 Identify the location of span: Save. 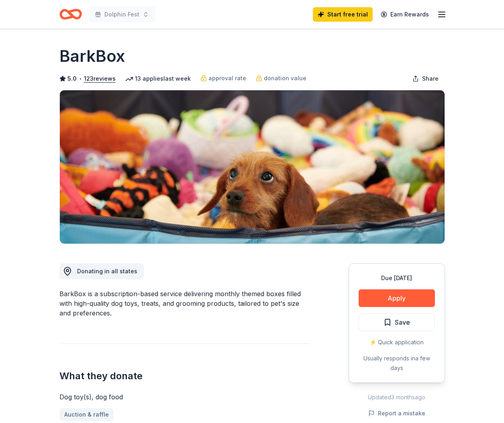
(402, 322).